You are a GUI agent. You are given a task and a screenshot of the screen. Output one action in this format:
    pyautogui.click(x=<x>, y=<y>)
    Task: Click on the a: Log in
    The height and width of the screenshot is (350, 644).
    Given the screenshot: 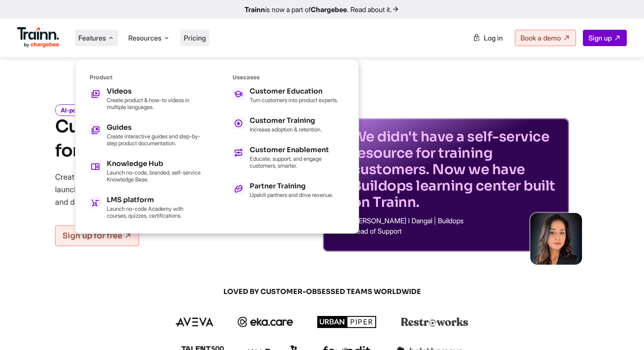 What is the action you would take?
    pyautogui.click(x=488, y=38)
    